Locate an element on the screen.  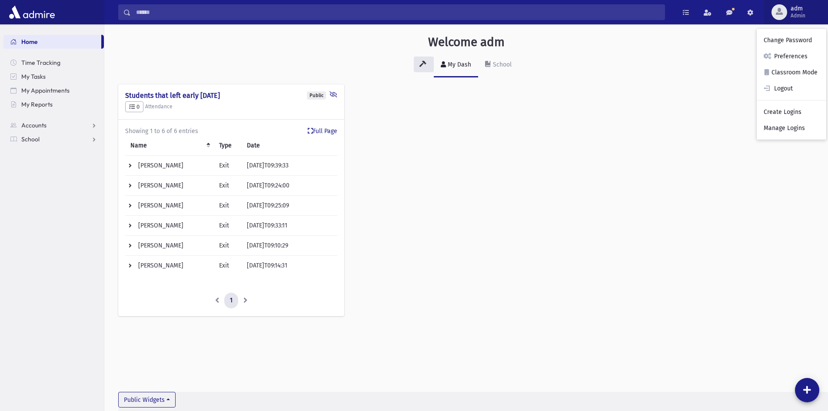
span: Home is located at coordinates (30, 42).